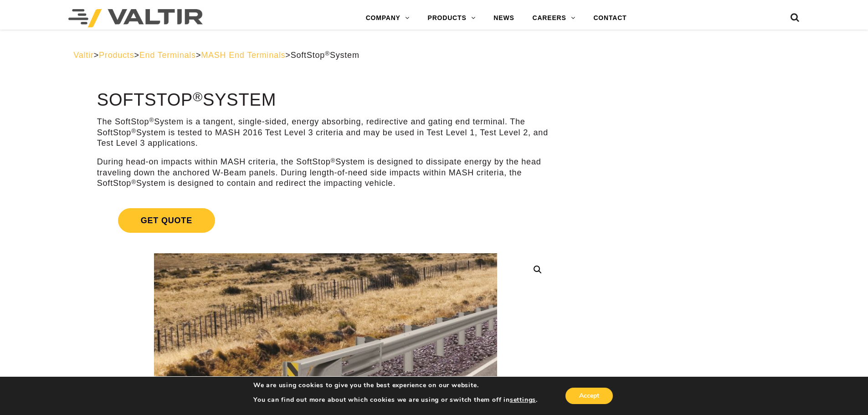  What do you see at coordinates (452, 18) in the screenshot?
I see `a: PRODUCTS` at bounding box center [452, 18].